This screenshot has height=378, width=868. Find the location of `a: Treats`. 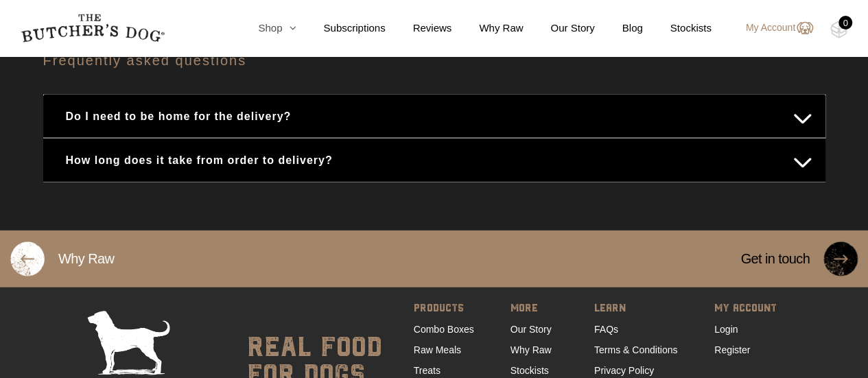

a: Treats is located at coordinates (427, 371).